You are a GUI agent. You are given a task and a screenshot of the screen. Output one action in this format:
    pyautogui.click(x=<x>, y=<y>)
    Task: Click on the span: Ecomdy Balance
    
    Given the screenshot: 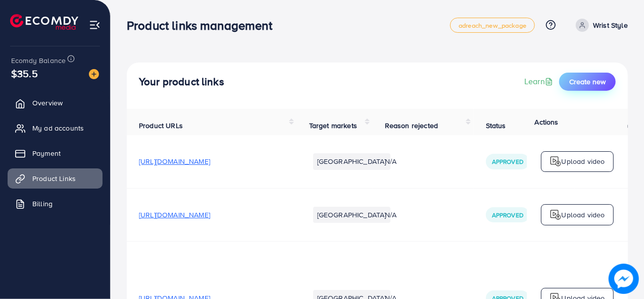 What is the action you would take?
    pyautogui.click(x=39, y=60)
    